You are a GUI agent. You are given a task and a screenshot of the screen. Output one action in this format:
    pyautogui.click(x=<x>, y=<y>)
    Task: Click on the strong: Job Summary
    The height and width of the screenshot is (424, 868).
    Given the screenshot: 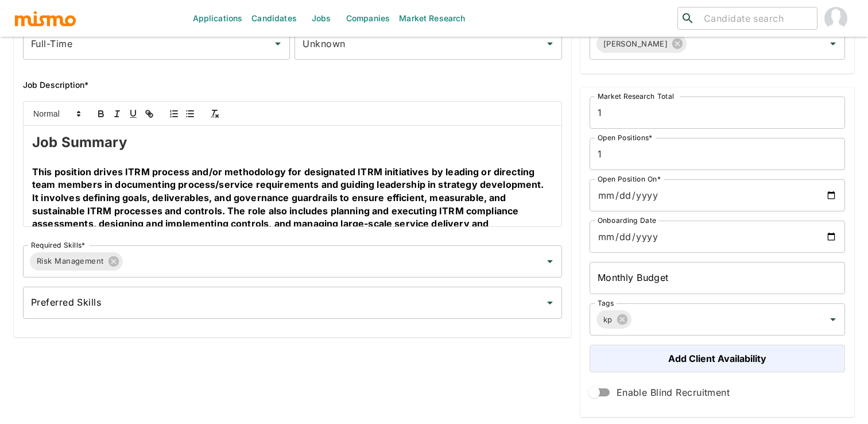 What is the action you would take?
    pyautogui.click(x=79, y=142)
    